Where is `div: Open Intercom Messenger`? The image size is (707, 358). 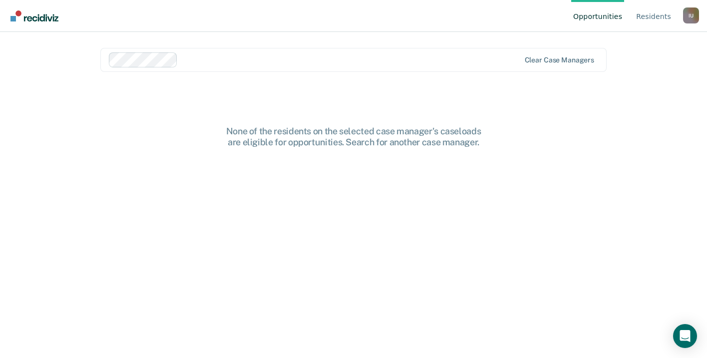
div: Open Intercom Messenger is located at coordinates (685, 336).